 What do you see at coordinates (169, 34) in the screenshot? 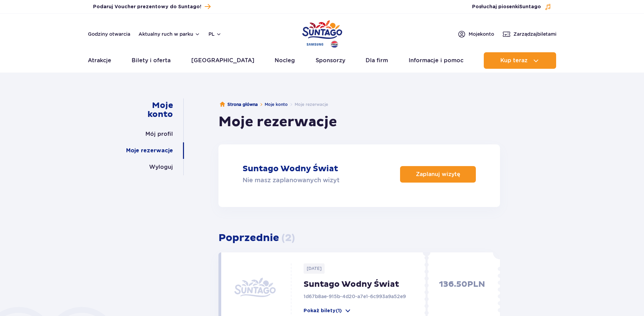
I see `button: Aktualny ruch w parku` at bounding box center [169, 34].